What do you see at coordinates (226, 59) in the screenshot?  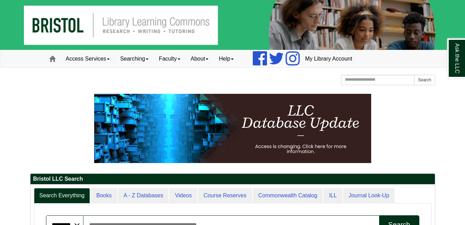 I see `a: Help` at bounding box center [226, 59].